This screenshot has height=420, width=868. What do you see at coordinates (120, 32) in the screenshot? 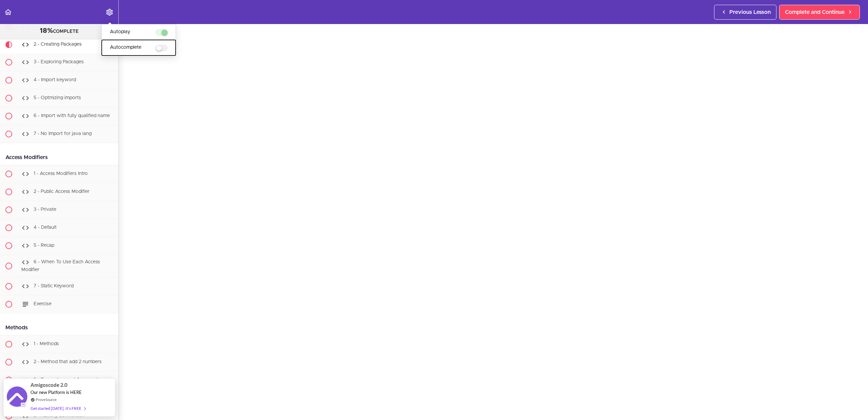
I see `span: Autoplay` at bounding box center [120, 32].